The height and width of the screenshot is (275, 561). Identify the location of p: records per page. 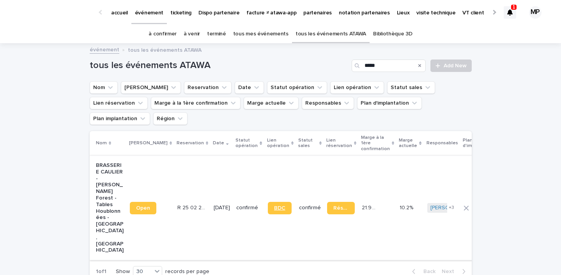
(187, 272).